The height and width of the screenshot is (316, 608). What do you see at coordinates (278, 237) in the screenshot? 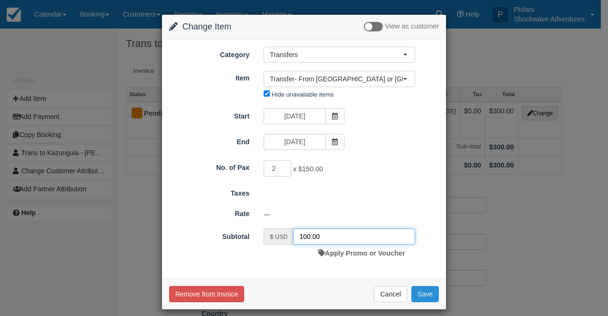
I see `small: $ USD` at bounding box center [278, 237].